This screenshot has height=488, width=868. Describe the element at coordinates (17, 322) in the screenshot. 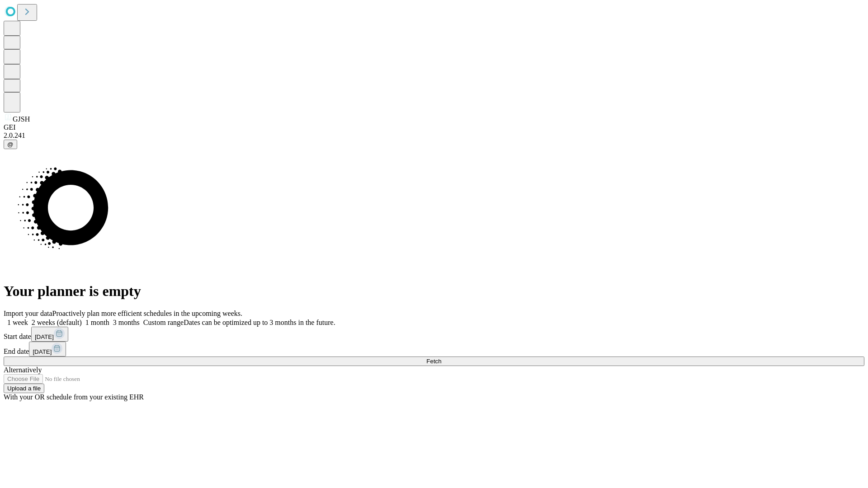

I see `span: 1 week` at that location.